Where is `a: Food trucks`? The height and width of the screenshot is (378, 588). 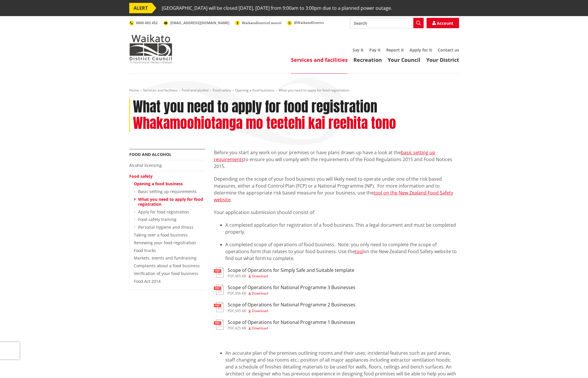
a: Food trucks is located at coordinates (145, 250).